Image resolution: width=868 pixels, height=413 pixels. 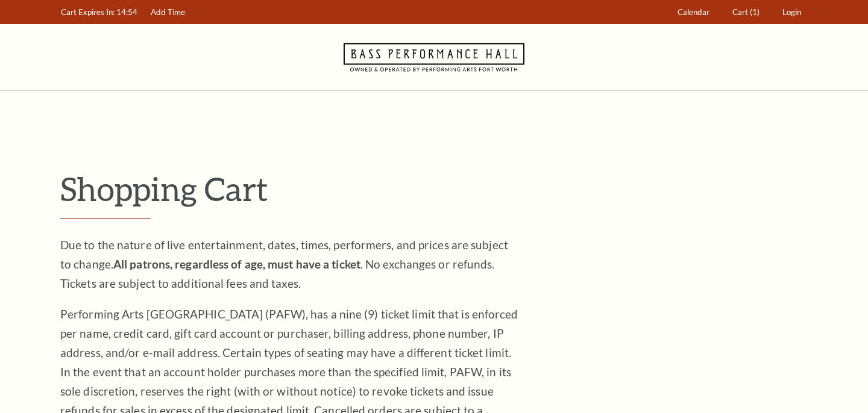 What do you see at coordinates (87, 12) in the screenshot?
I see `span: Cart Expires In:` at bounding box center [87, 12].